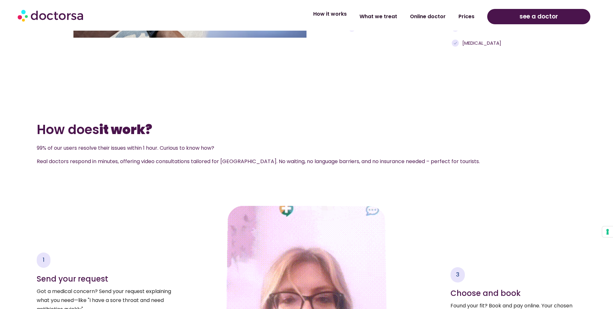 The height and width of the screenshot is (309, 613). What do you see at coordinates (307, 130) in the screenshot?
I see `h2: How does` at bounding box center [307, 130].